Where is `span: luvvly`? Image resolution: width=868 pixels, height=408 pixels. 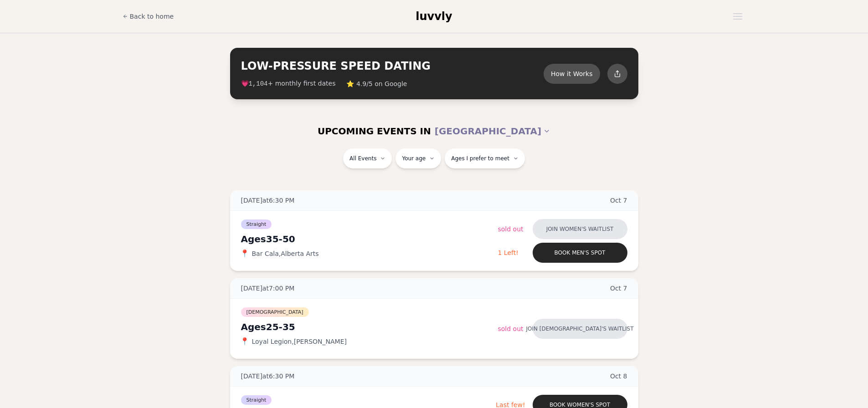 span: luvvly is located at coordinates (434, 16).